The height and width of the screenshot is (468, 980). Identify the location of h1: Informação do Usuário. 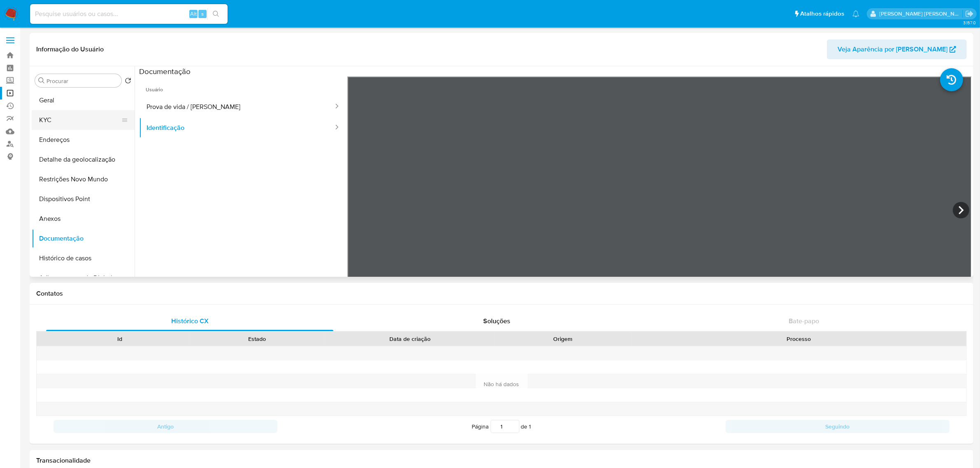
(70, 49).